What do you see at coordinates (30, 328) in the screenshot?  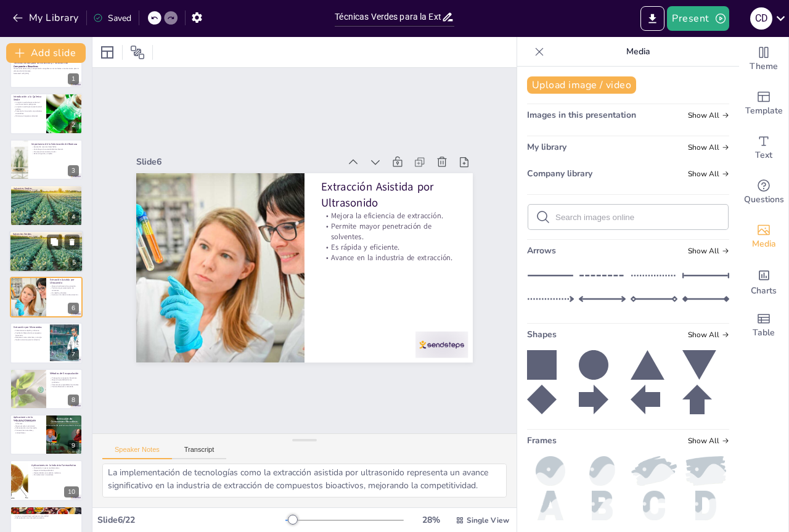 I see `p: Extracción por Microondas` at bounding box center [30, 328].